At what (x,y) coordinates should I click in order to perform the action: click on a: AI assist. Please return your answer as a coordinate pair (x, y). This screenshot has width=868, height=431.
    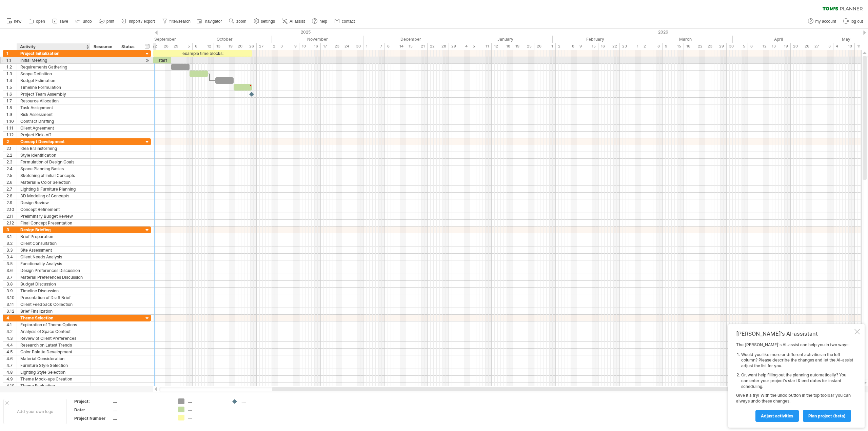
    Looking at the image, I should click on (294, 21).